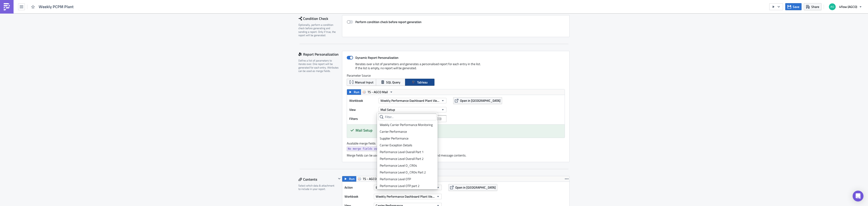 This screenshot has width=868, height=206. Describe the element at coordinates (364, 82) in the screenshot. I see `span: Manual Input` at that location.